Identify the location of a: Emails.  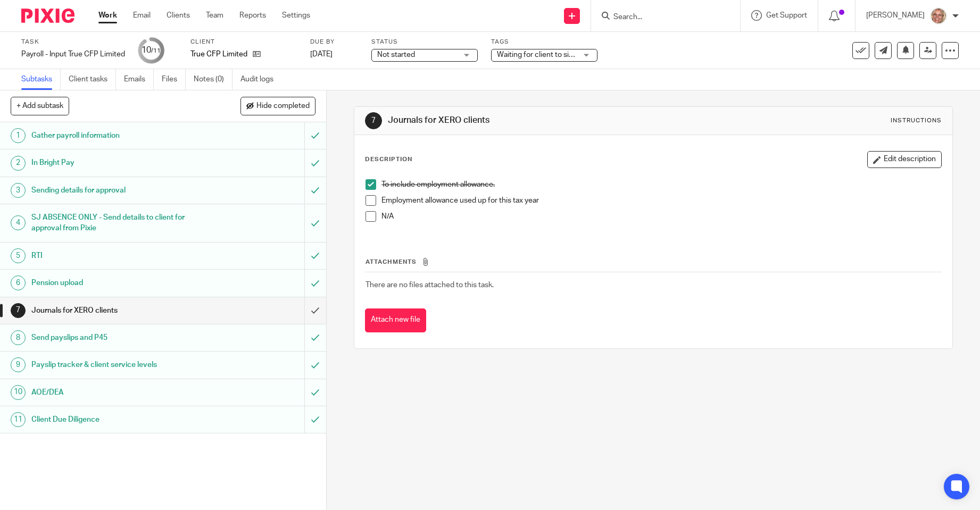
(139, 79).